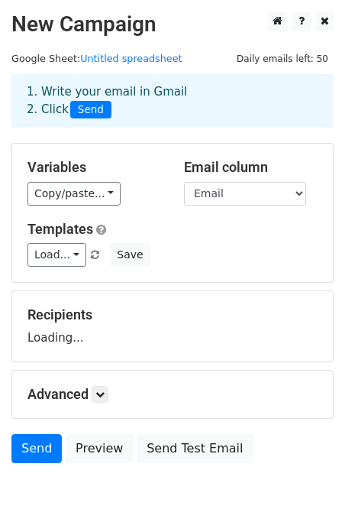  Describe the element at coordinates (74, 193) in the screenshot. I see `a: Copy/paste...` at that location.